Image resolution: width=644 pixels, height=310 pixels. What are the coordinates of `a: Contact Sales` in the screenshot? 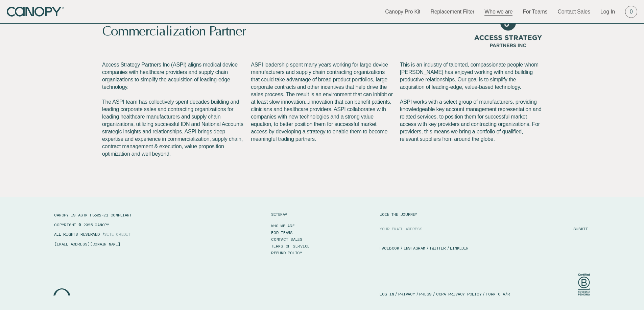 It's located at (574, 12).